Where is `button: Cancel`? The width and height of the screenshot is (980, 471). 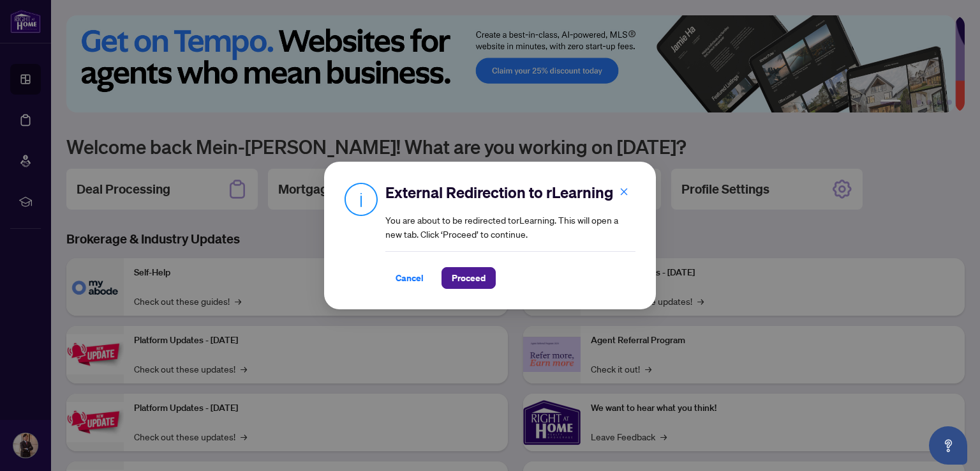 button: Cancel is located at coordinates (410, 278).